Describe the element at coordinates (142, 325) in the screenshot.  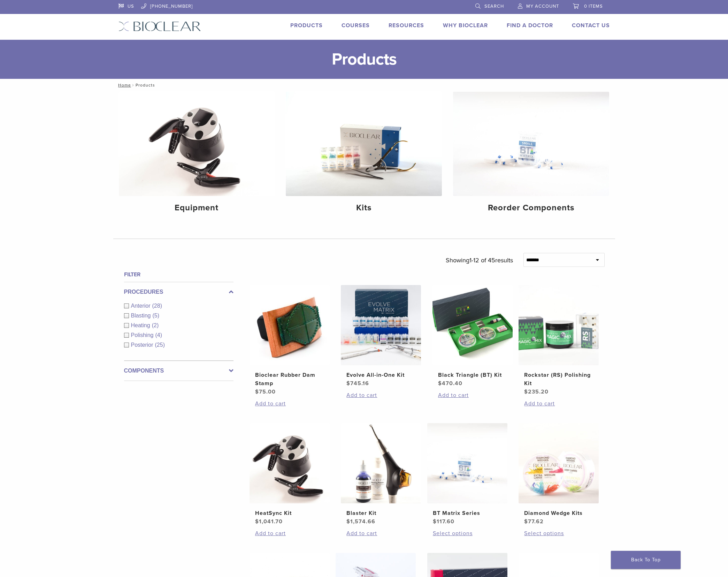
I see `span: Heating` at that location.